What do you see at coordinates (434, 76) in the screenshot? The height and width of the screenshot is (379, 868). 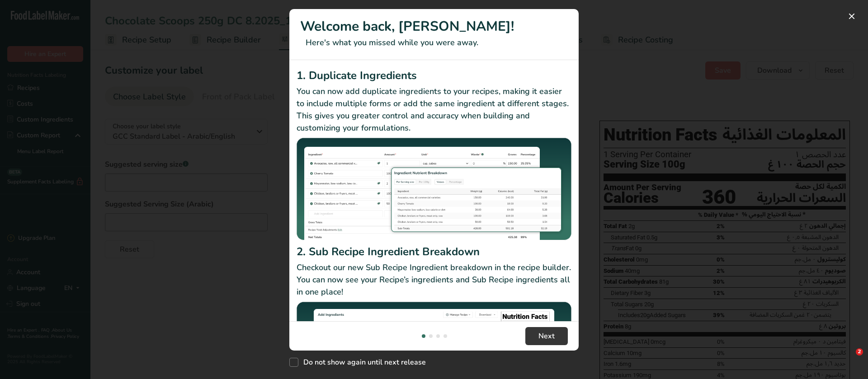 I see `h2: 1. Duplicate Ingredients` at bounding box center [434, 76].